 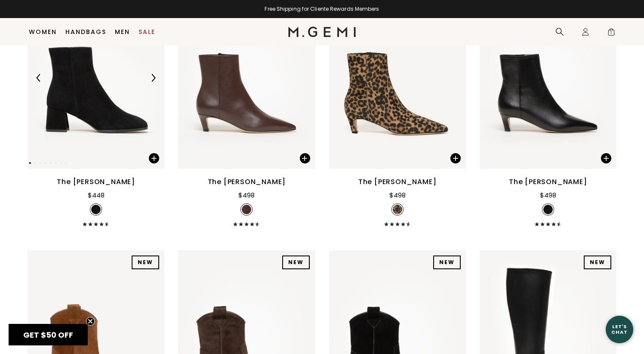 I want to click on div: Let's Chat, so click(x=619, y=329).